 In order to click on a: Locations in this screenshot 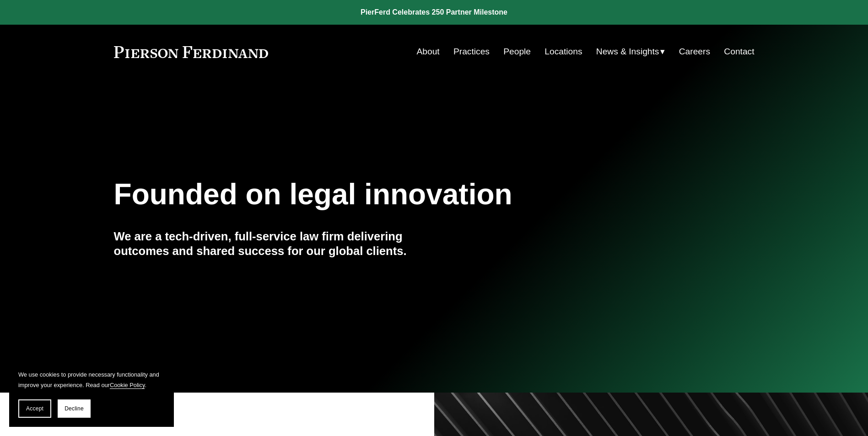, I will do `click(564, 52)`.